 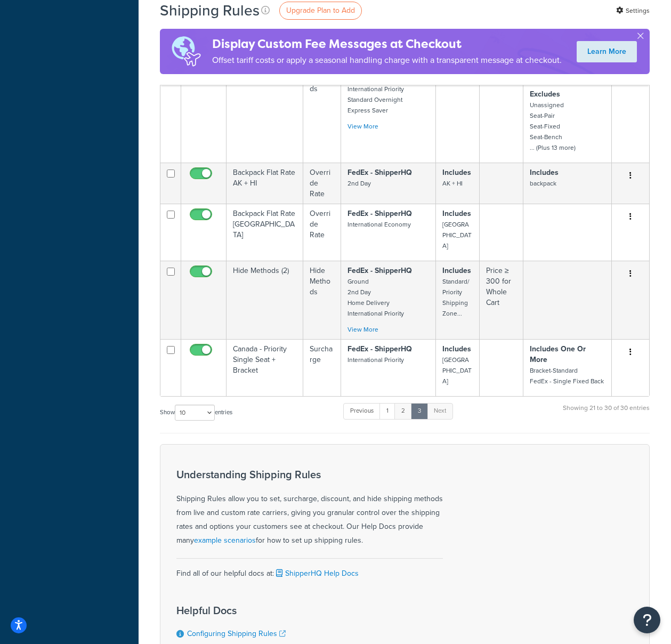 What do you see at coordinates (316, 574) in the screenshot?
I see `a: ShipperHQ Help Docs` at bounding box center [316, 574].